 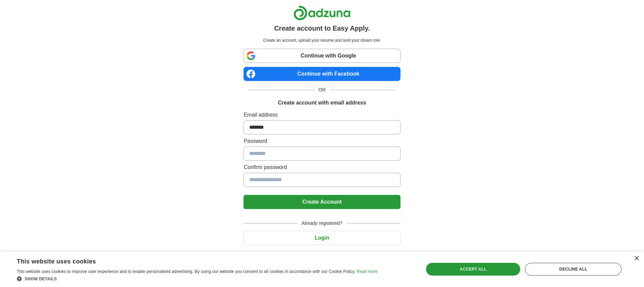 I want to click on div: This website uses cookies, so click(x=188, y=260).